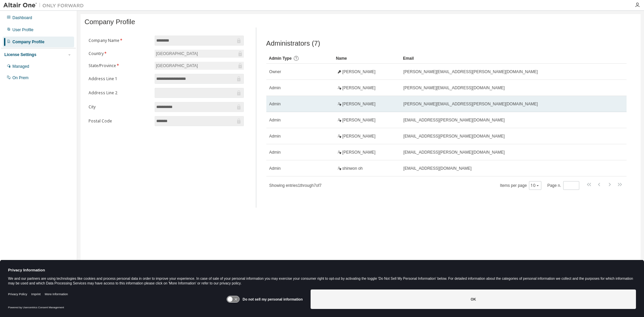 The width and height of the screenshot is (644, 317). What do you see at coordinates (45, 6) in the screenshot?
I see `img: Altair One` at bounding box center [45, 6].